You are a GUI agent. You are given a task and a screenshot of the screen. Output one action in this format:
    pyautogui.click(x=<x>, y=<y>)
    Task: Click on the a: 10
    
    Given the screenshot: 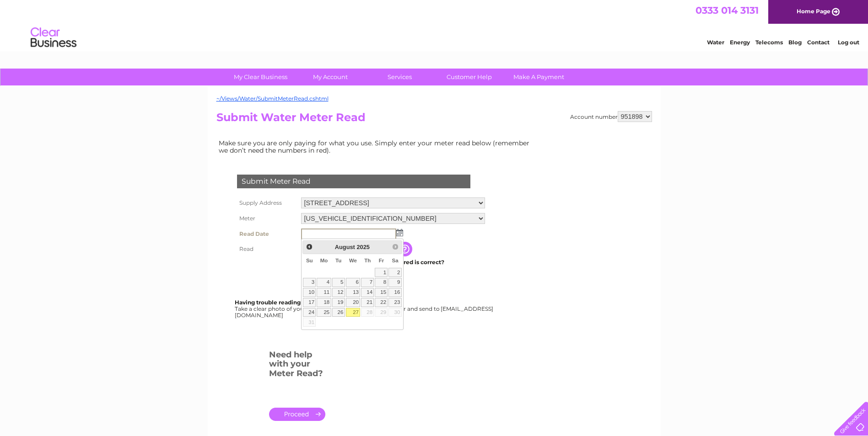 What is the action you would take?
    pyautogui.click(x=309, y=292)
    